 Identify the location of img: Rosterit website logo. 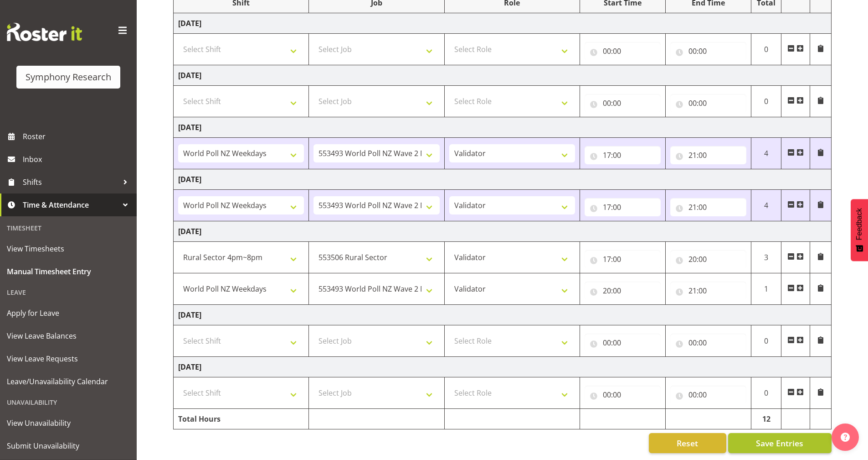
(45, 32).